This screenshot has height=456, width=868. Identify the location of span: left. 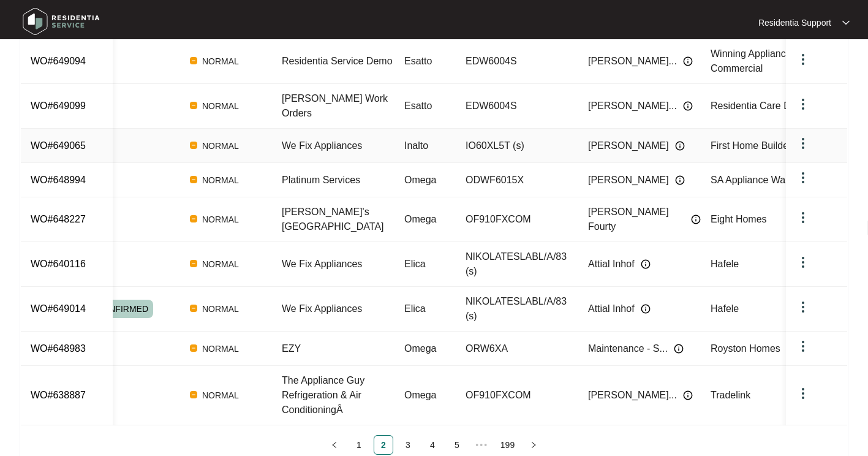
(334, 445).